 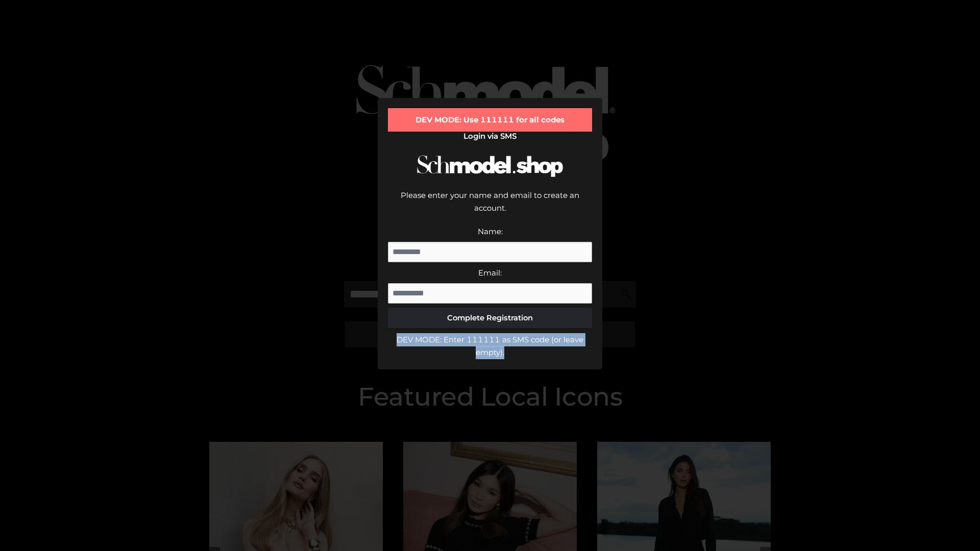 I want to click on button: Complete Registration, so click(x=490, y=318).